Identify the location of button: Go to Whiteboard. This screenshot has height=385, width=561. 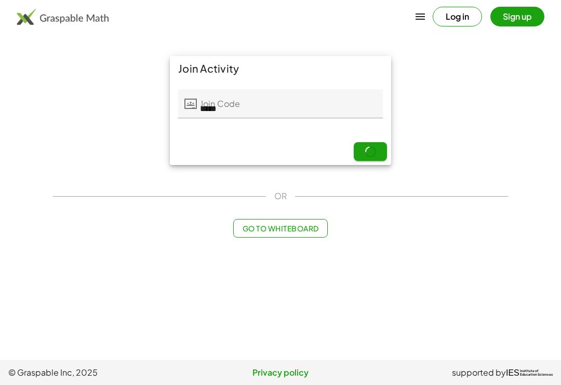
(280, 228).